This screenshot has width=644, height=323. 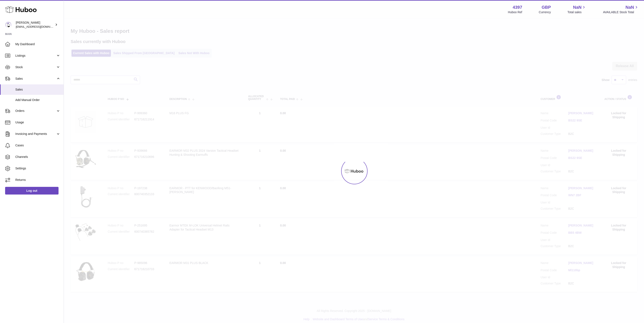 What do you see at coordinates (38, 44) in the screenshot?
I see `span: My Dashboard` at bounding box center [38, 44].